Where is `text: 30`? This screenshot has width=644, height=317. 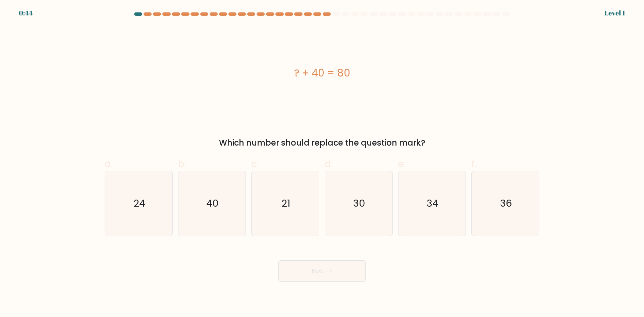
text: 30 is located at coordinates (359, 203).